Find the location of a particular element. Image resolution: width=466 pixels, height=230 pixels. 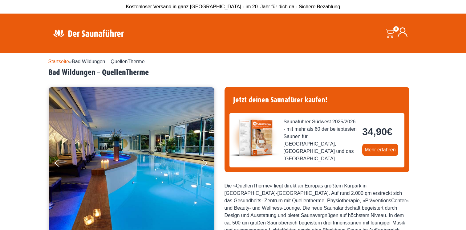

a: Mehr erfahren is located at coordinates (380, 150).